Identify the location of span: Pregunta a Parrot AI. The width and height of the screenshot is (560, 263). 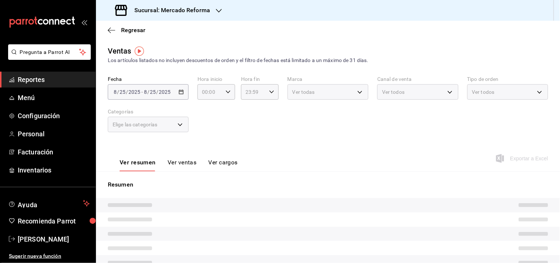
(49, 52).